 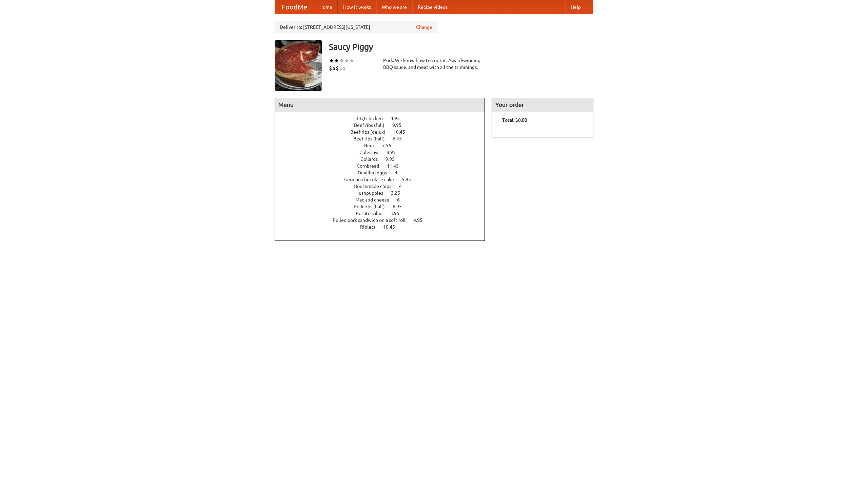 I want to click on h4: Menu, so click(x=380, y=105).